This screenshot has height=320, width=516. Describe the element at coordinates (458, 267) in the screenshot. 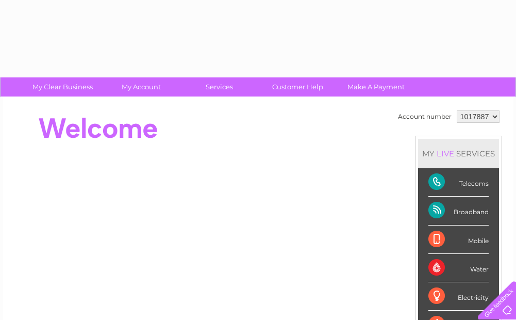

I see `div: Water` at that location.